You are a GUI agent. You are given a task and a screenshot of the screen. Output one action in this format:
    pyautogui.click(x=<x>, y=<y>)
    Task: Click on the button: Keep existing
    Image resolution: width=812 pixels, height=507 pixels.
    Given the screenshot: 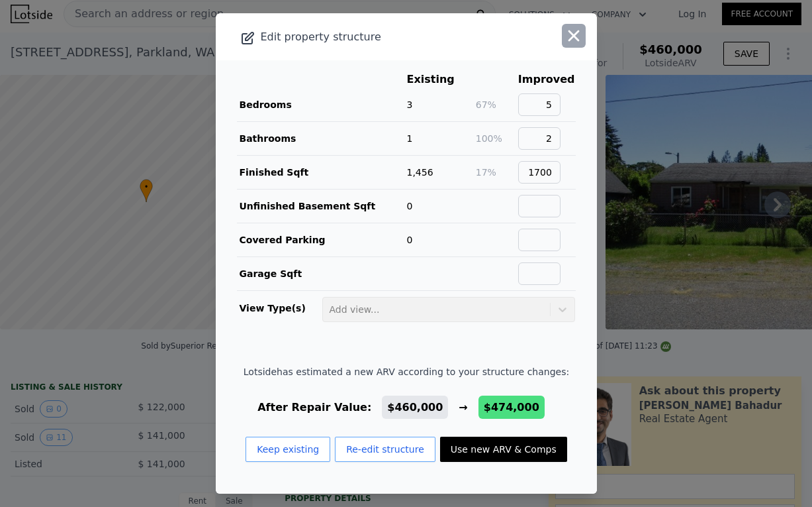 What is the action you would take?
    pyautogui.click(x=288, y=449)
    